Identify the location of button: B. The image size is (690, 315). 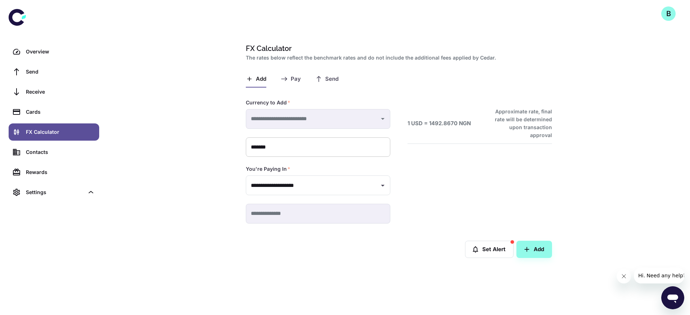
(668, 14).